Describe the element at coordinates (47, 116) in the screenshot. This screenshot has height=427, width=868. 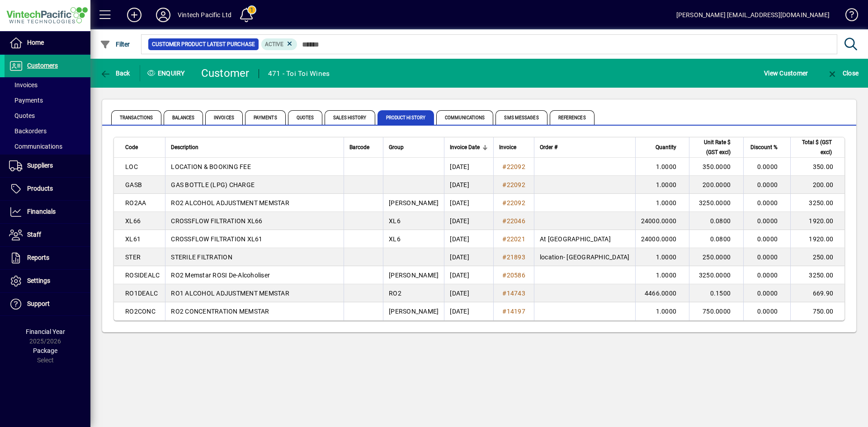
I see `a: Quotes` at that location.